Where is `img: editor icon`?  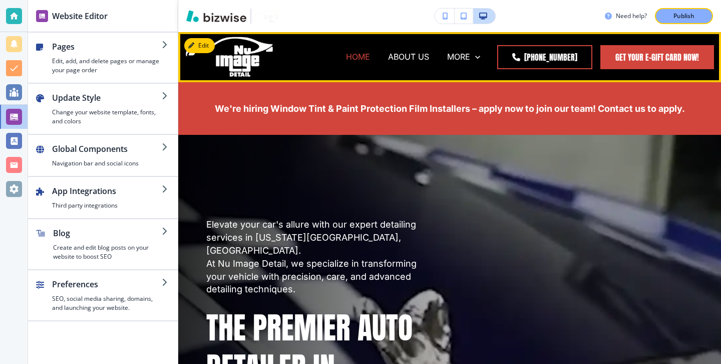 img: editor icon is located at coordinates (42, 16).